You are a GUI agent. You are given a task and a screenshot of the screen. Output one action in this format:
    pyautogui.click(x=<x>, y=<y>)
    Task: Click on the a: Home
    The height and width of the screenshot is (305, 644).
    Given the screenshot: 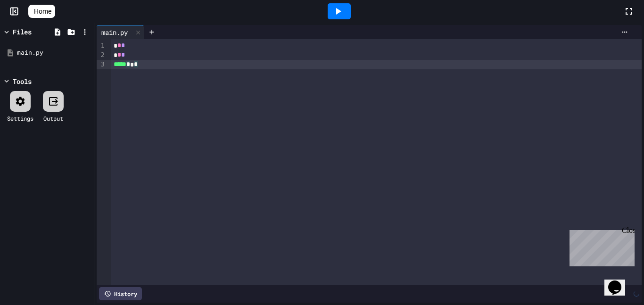 What is the action you would take?
    pyautogui.click(x=41, y=11)
    